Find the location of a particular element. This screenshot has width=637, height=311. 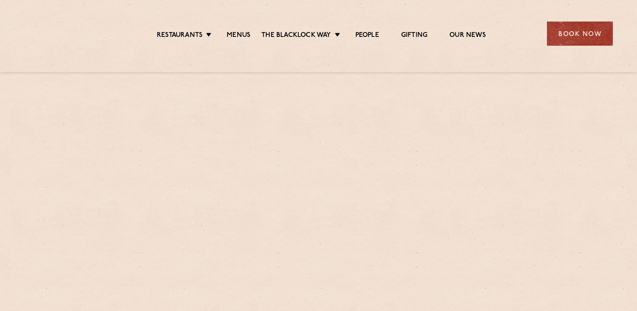

a: Gifting is located at coordinates (414, 36).